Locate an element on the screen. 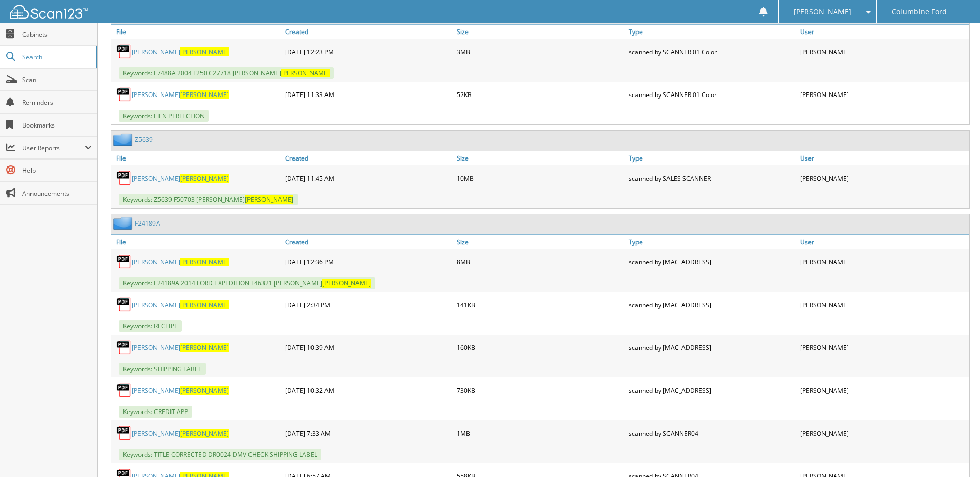  span: Keywords: CREDIT APP is located at coordinates (155, 412).